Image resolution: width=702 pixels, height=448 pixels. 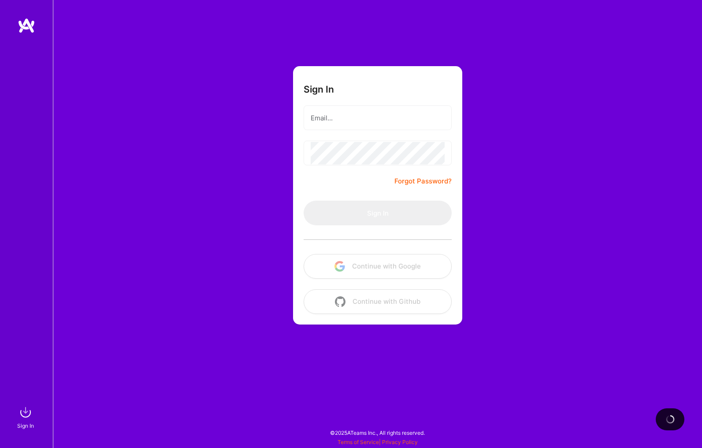 I want to click on img: sign in, so click(x=26, y=412).